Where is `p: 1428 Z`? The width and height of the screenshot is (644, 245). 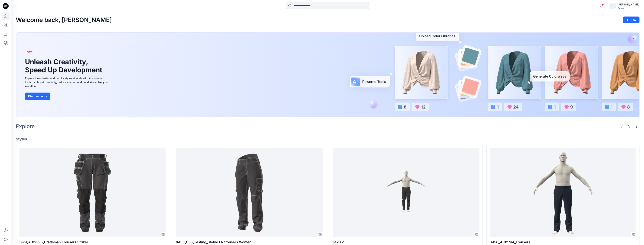 p: 1428 Z is located at coordinates (406, 242).